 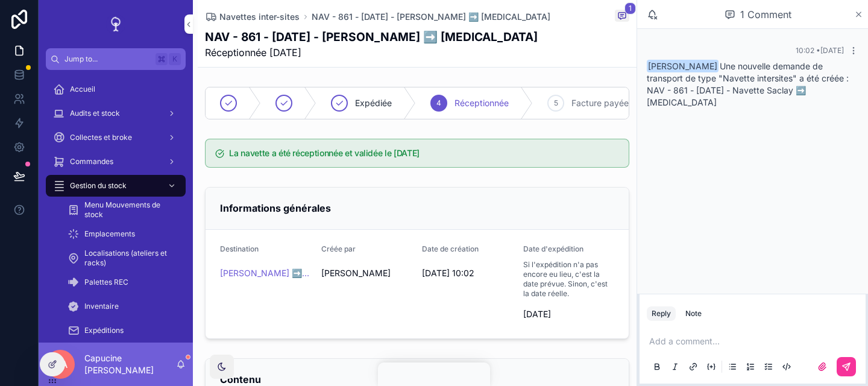 What do you see at coordinates (116, 186) in the screenshot?
I see `a: Gestion du stock` at bounding box center [116, 186].